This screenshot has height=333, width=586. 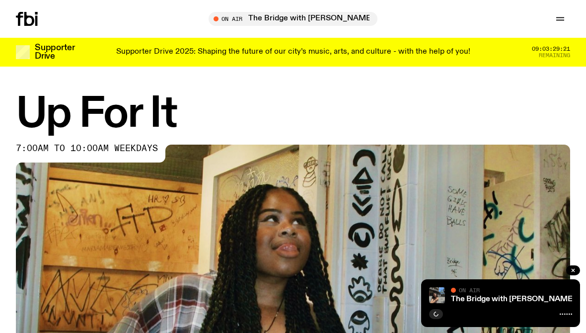 I want to click on span: On Air, so click(x=469, y=289).